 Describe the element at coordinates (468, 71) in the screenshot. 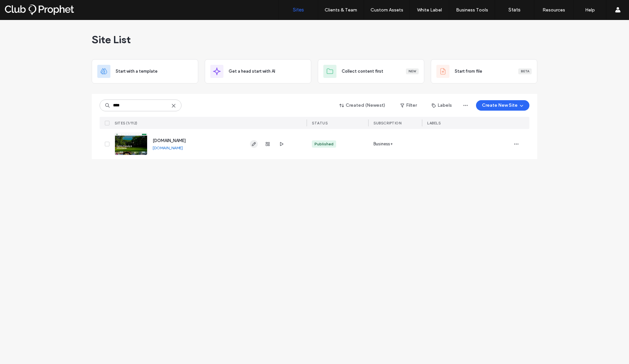

I see `span: Start from file` at that location.